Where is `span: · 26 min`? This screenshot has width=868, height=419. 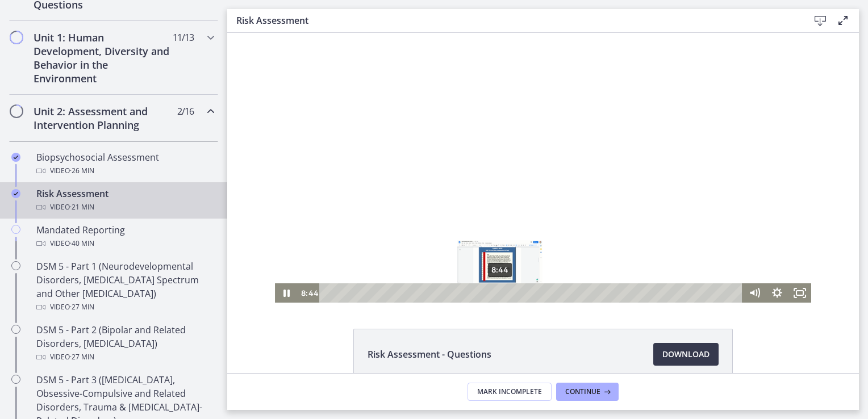 span: · 26 min is located at coordinates (82, 171).